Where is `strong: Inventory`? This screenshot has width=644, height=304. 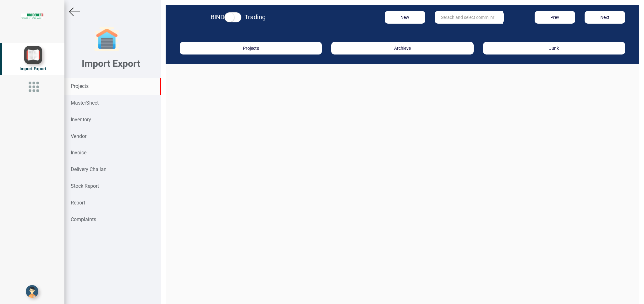 strong: Inventory is located at coordinates (80, 119).